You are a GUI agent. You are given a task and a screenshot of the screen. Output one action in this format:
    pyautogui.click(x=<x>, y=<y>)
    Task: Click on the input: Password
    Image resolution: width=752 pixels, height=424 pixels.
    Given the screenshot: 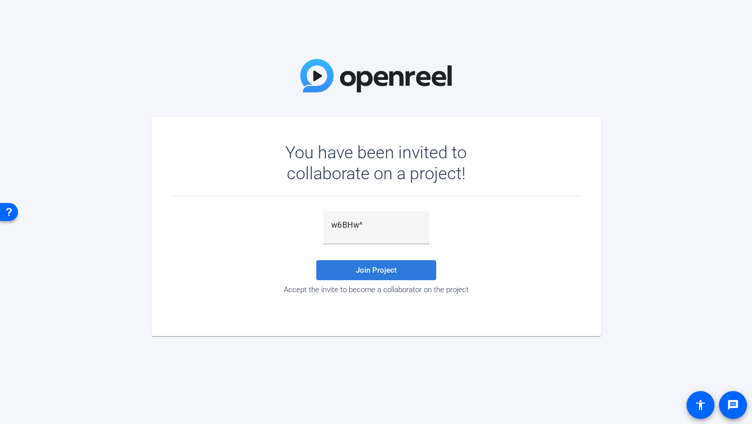 What is the action you would take?
    pyautogui.click(x=376, y=225)
    